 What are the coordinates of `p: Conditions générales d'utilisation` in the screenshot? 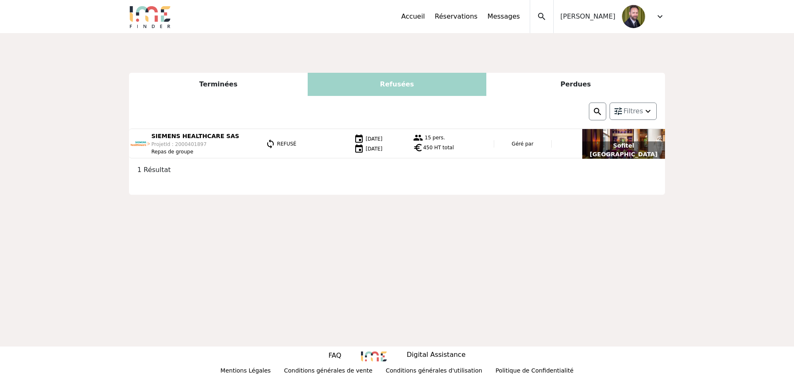 It's located at (434, 371).